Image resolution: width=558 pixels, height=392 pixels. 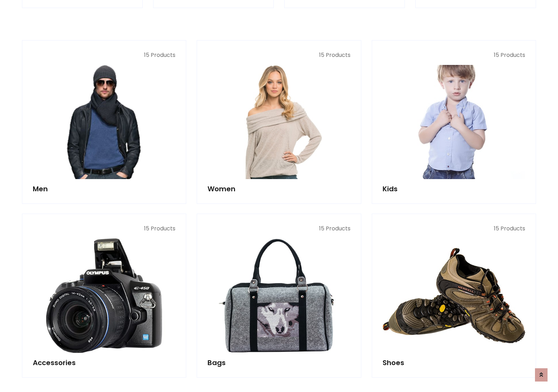 What do you see at coordinates (454, 189) in the screenshot?
I see `h5: Kids` at bounding box center [454, 189].